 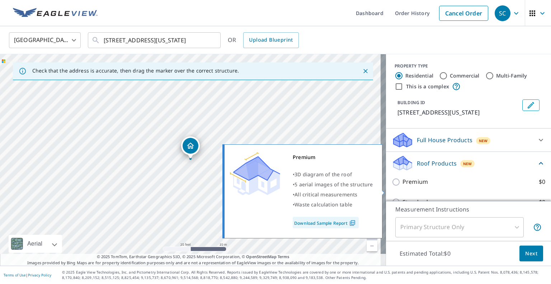 I want to click on div: Full House ProductsNew, so click(x=469, y=140).